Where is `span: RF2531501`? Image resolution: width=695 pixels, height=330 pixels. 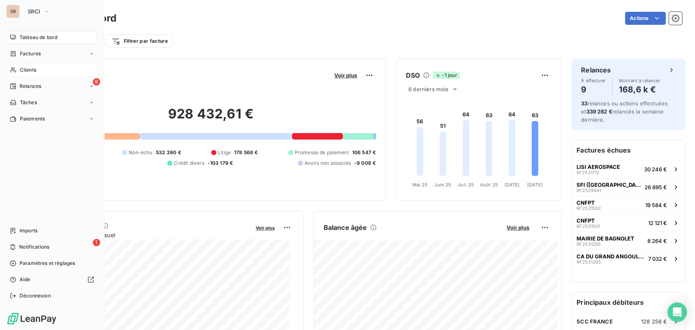 span: RF2531501 is located at coordinates (588, 227).